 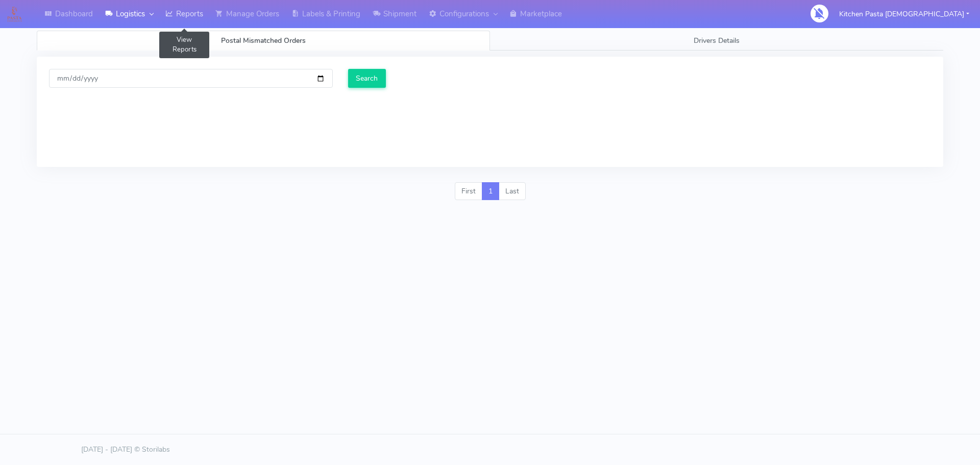 What do you see at coordinates (717, 40) in the screenshot?
I see `span: Drivers Details` at bounding box center [717, 40].